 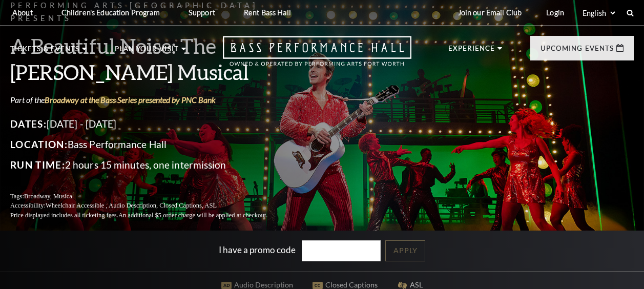 What do you see at coordinates (48, 196) in the screenshot?
I see `span: Broadway, Musical` at bounding box center [48, 196].